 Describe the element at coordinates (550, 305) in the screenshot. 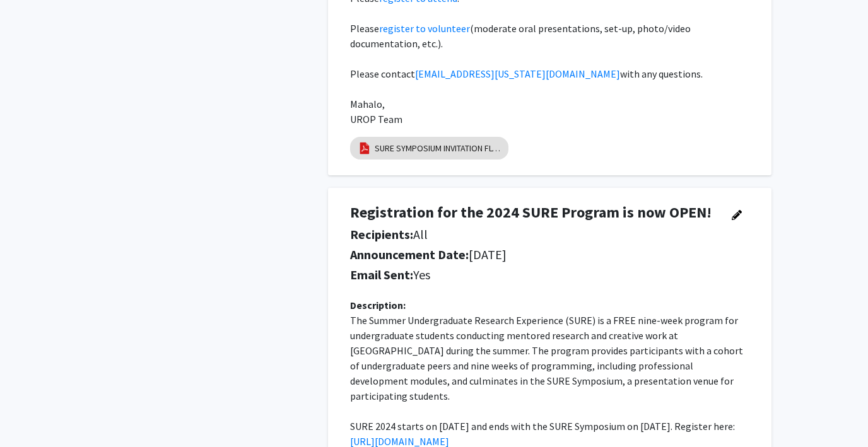

I see `div: Description:` at that location.